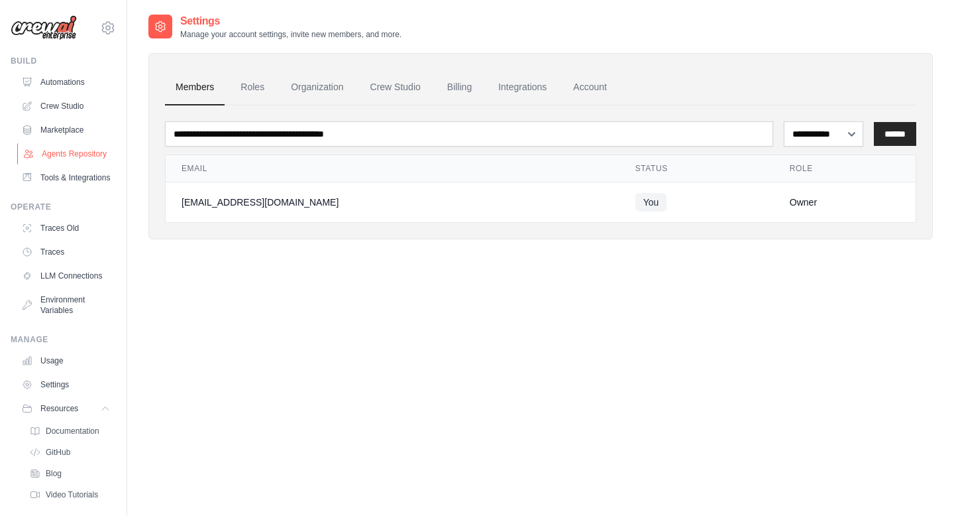 This screenshot has height=516, width=954. What do you see at coordinates (66, 384) in the screenshot?
I see `a: Settings` at bounding box center [66, 384].